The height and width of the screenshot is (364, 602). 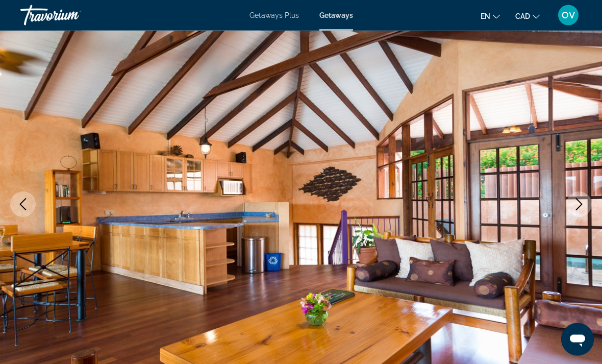 What do you see at coordinates (23, 204) in the screenshot?
I see `button: Previous image` at bounding box center [23, 204].